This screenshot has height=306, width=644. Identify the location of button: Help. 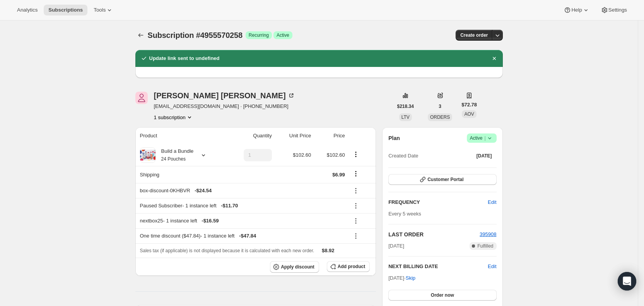
(576, 10).